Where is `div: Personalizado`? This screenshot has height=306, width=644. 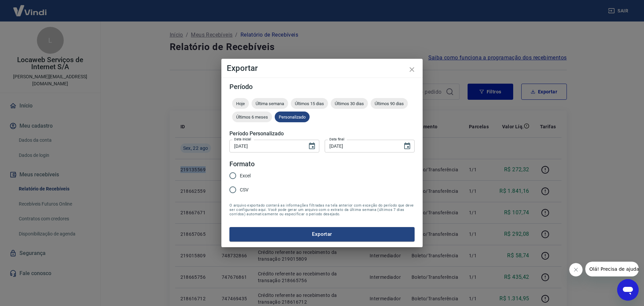
div: Personalizado is located at coordinates (292, 117).